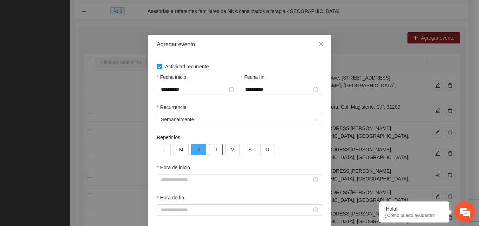  I want to click on button: Close, so click(321, 45).